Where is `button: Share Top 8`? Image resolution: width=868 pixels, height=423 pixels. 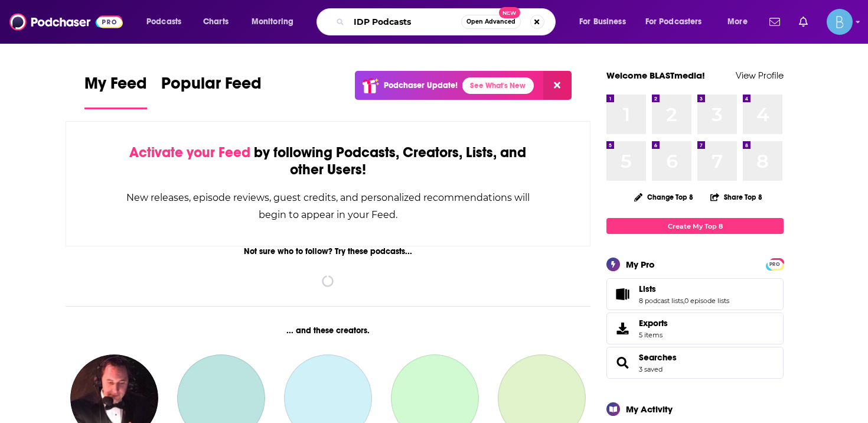
button: Share Top 8 is located at coordinates (736, 197).